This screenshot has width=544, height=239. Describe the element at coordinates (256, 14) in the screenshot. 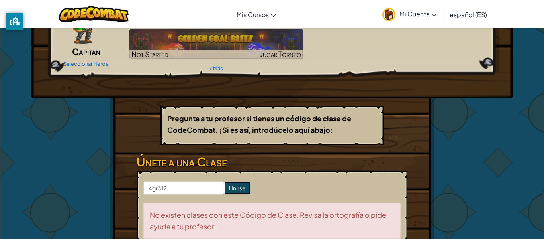

I see `a: Mis Cursos` at that location.